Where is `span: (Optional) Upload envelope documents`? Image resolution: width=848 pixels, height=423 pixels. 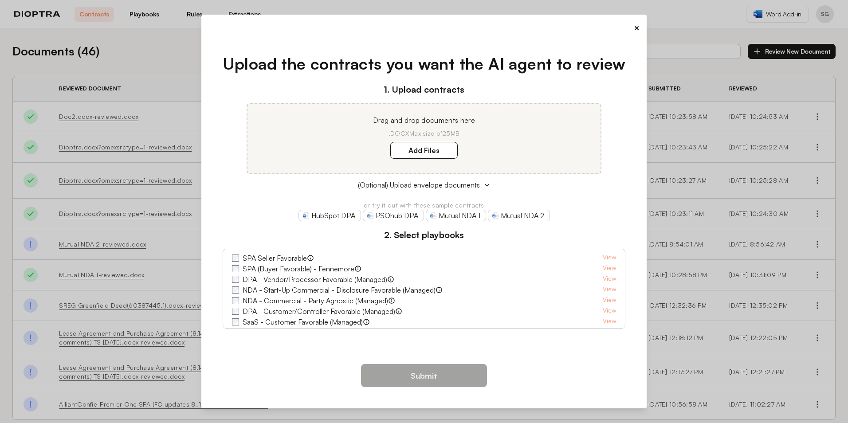
span: (Optional) Upload envelope documents is located at coordinates (419, 185).